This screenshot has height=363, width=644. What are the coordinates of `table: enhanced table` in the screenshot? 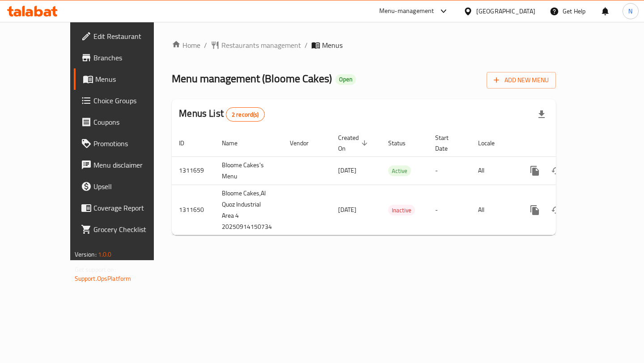 It's located at (395, 183).